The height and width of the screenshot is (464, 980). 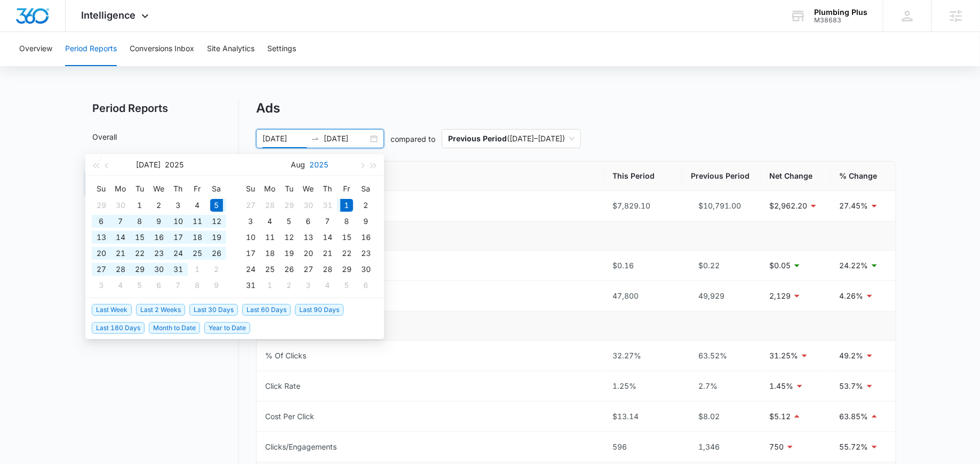 I want to click on div: Click Rate, so click(x=283, y=387).